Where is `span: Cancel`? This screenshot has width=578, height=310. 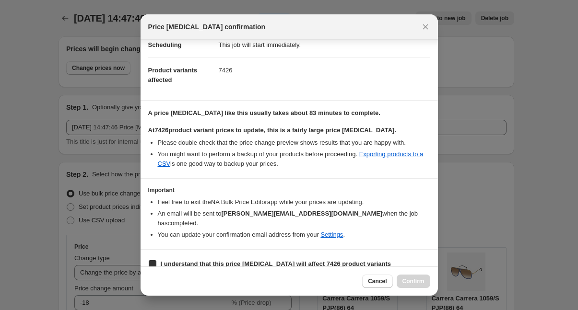
span: Cancel is located at coordinates (377, 282).